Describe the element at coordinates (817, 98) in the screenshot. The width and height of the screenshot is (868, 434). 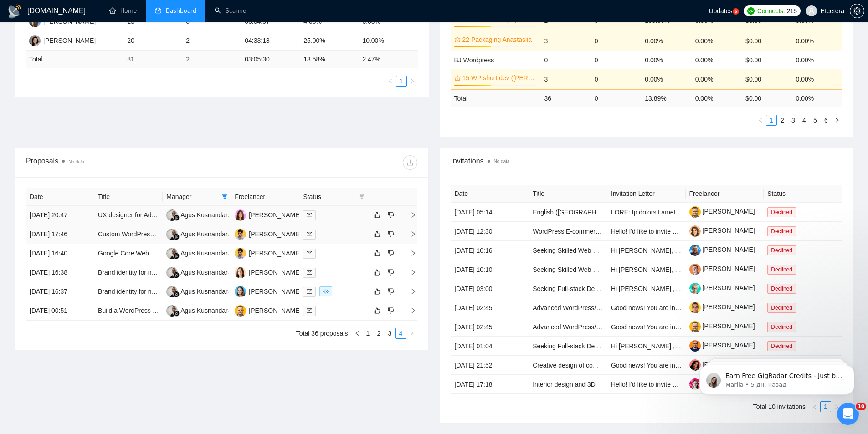
I see `td: 0.00 %` at that location.